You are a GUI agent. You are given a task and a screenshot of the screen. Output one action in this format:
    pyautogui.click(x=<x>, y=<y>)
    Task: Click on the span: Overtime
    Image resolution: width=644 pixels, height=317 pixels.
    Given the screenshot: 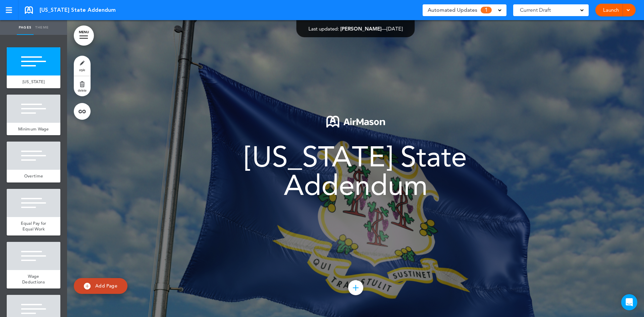 What is the action you would take?
    pyautogui.click(x=34, y=176)
    